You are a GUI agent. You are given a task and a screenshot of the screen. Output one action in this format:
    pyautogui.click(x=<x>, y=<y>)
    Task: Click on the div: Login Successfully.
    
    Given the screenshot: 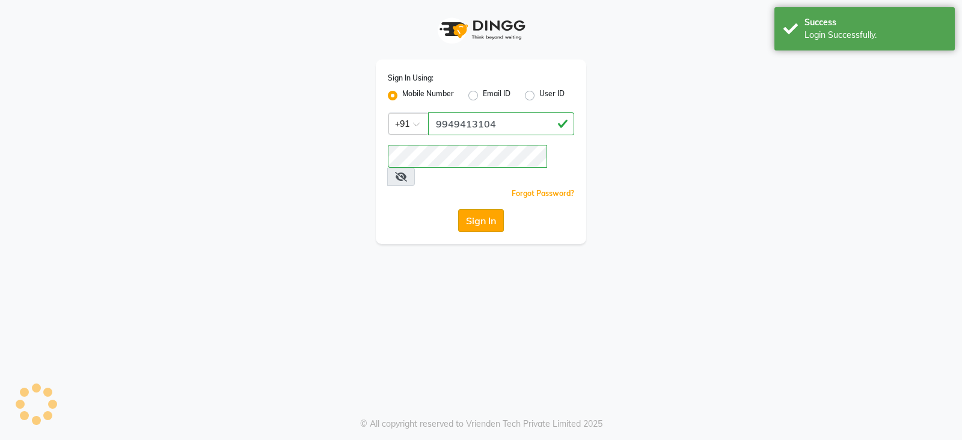 What is the action you would take?
    pyautogui.click(x=874, y=35)
    